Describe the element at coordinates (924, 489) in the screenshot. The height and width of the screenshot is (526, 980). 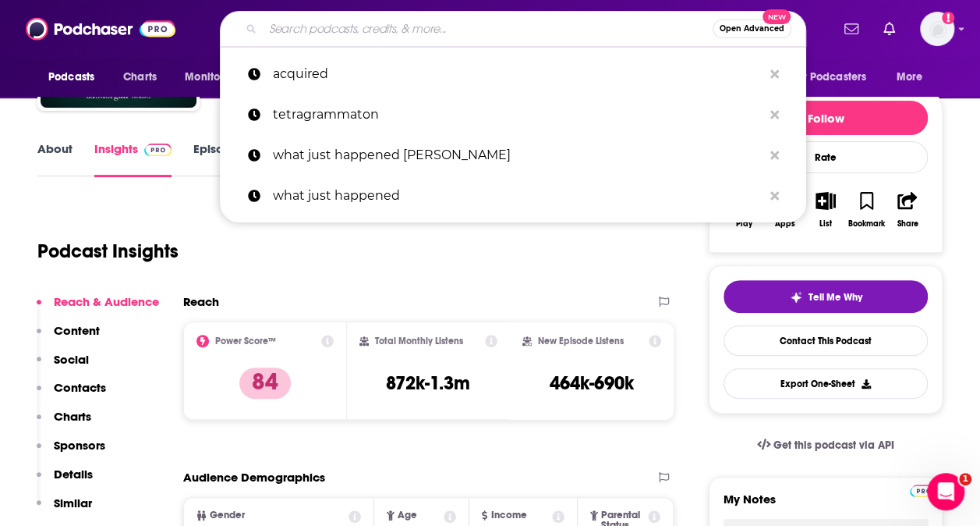
I see `a: Pro website` at that location.